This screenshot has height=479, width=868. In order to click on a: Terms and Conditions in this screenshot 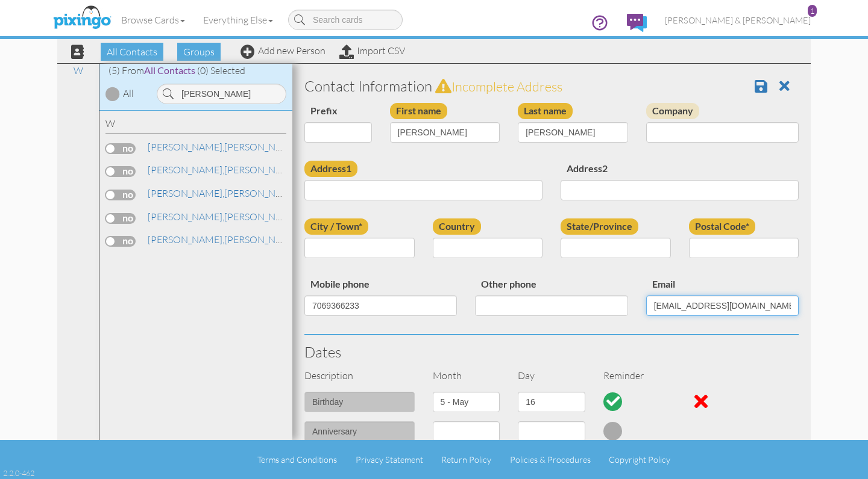, I will do `click(297, 459)`.